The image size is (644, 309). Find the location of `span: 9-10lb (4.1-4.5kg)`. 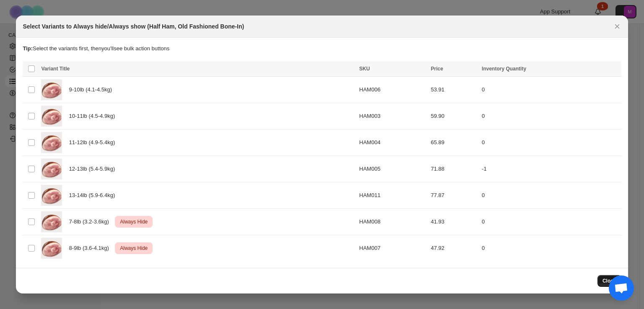

span: 9-10lb (4.1-4.5kg) is located at coordinates (92, 90).